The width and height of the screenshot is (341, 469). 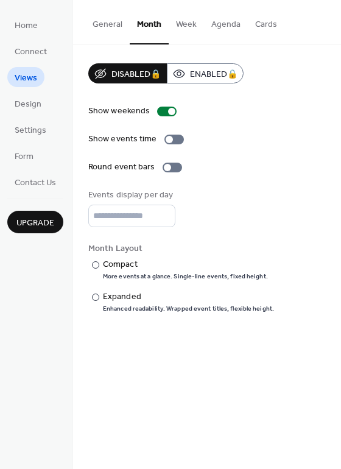 What do you see at coordinates (123, 139) in the screenshot?
I see `div: Show events time` at bounding box center [123, 139].